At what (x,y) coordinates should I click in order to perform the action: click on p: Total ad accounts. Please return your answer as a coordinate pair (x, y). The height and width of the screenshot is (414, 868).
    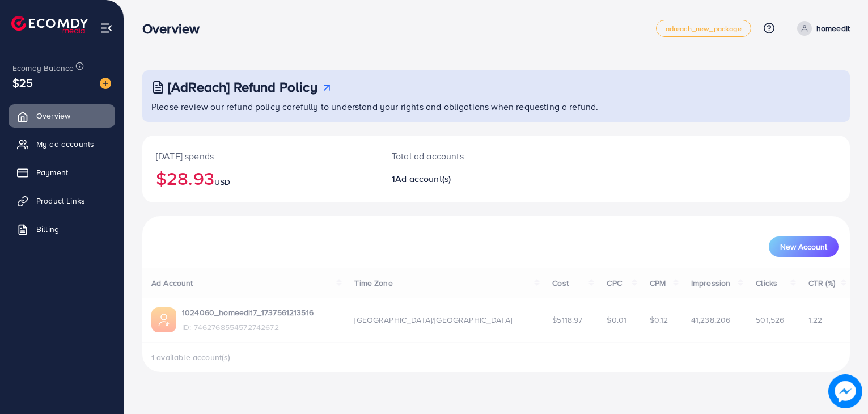
    Looking at the image, I should click on (466, 156).